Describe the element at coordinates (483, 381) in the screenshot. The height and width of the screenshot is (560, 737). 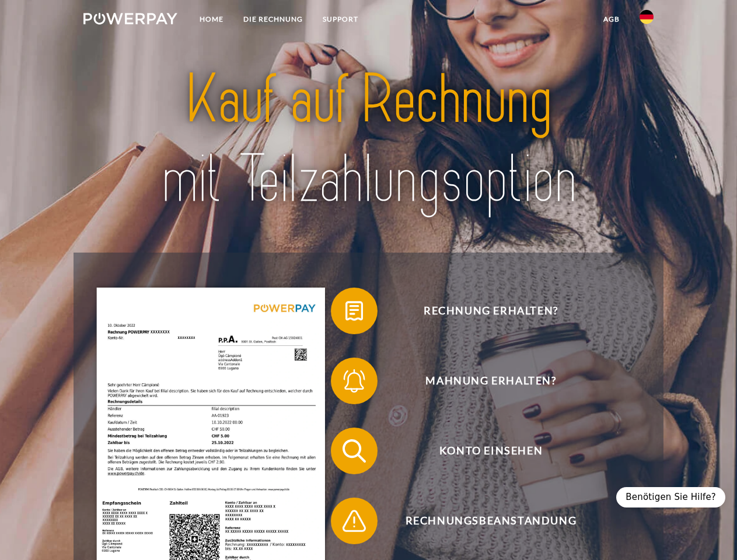
I see `a: Mahnung erhalten?` at that location.